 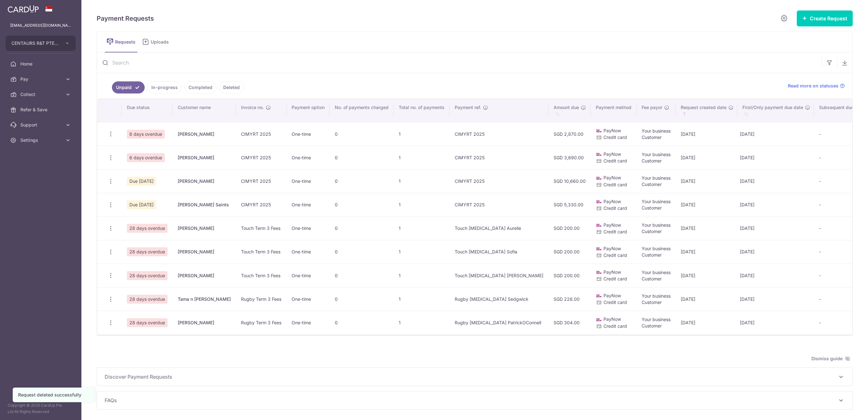 What do you see at coordinates (566, 107) in the screenshot?
I see `span: Amount due` at bounding box center [566, 107].